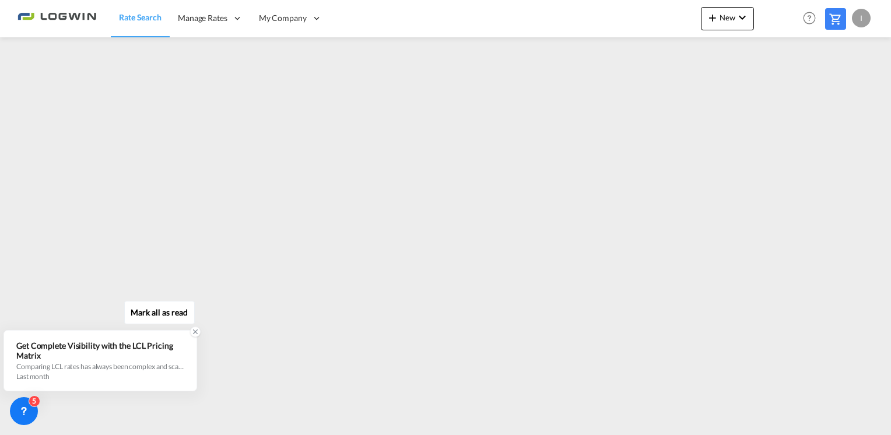  What do you see at coordinates (809, 18) in the screenshot?
I see `span: Help` at bounding box center [809, 18].